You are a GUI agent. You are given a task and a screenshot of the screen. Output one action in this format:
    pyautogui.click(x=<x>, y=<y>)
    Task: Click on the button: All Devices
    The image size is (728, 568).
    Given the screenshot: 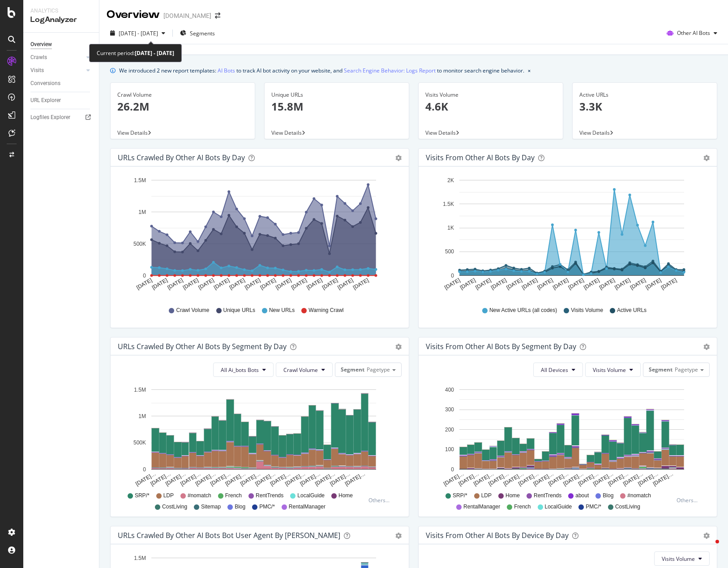 What is the action you would take?
    pyautogui.click(x=558, y=370)
    